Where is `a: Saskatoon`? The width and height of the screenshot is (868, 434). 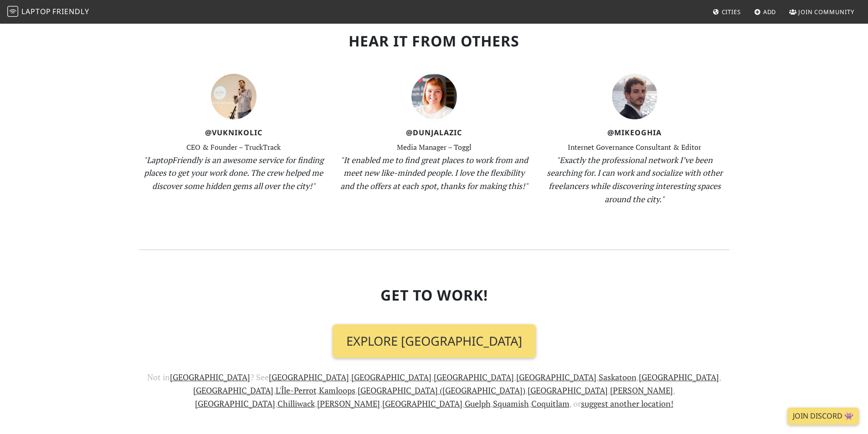 a: Saskatoon is located at coordinates (617, 377).